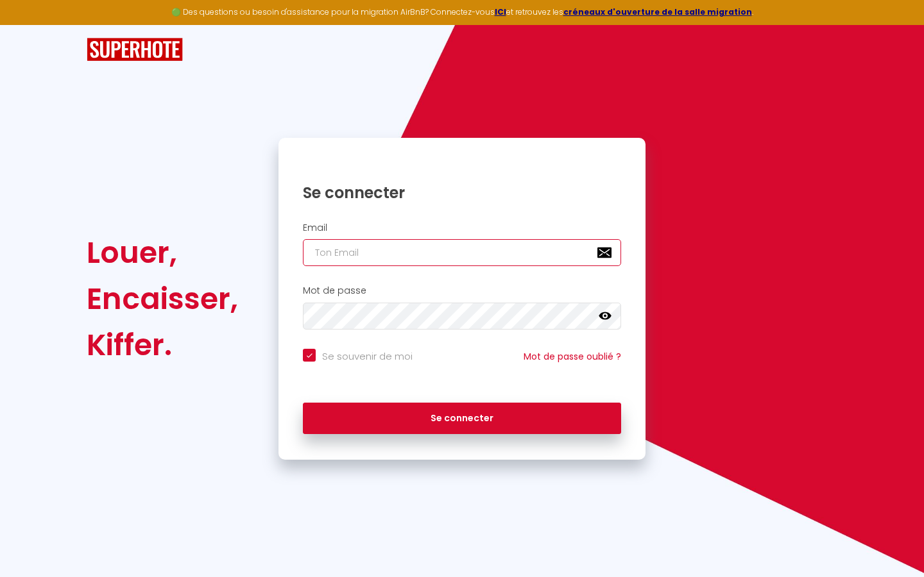  Describe the element at coordinates (30, 24) in the screenshot. I see `button: Ouvrir le widget de chat LiveChat` at that location.